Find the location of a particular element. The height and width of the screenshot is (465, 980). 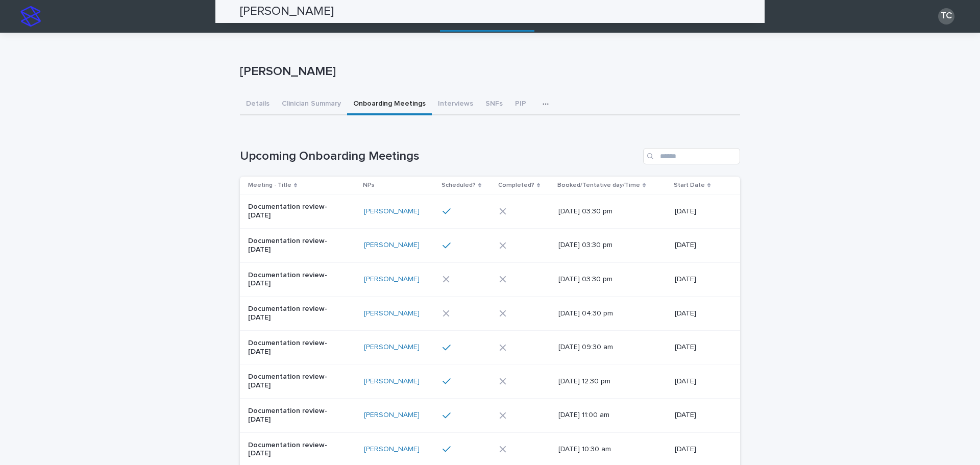

p: Booked/Tentative day/Time is located at coordinates (599, 185).